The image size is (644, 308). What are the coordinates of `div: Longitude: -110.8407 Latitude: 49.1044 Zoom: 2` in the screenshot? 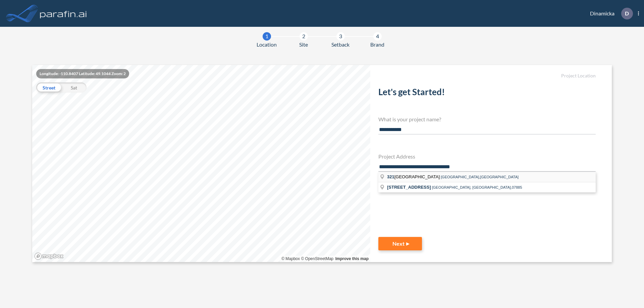 It's located at (83, 74).